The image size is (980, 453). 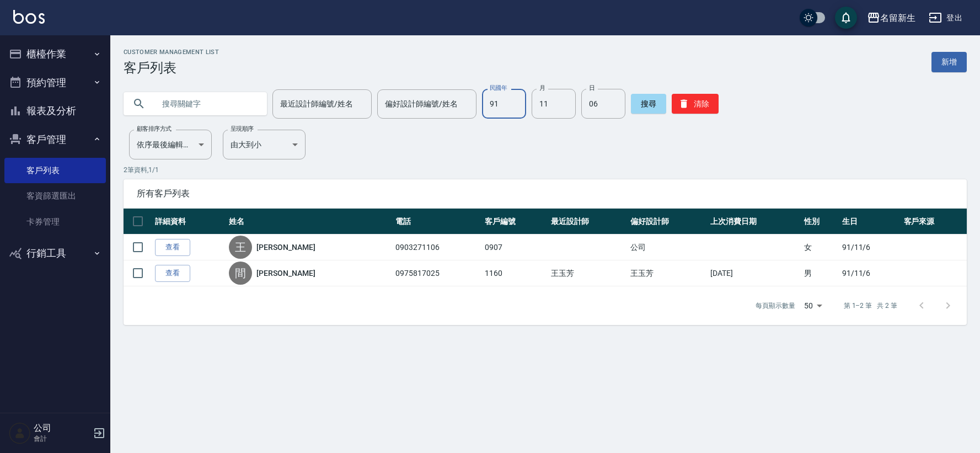 What do you see at coordinates (514, 221) in the screenshot?
I see `th: 客戶編號` at bounding box center [514, 221].